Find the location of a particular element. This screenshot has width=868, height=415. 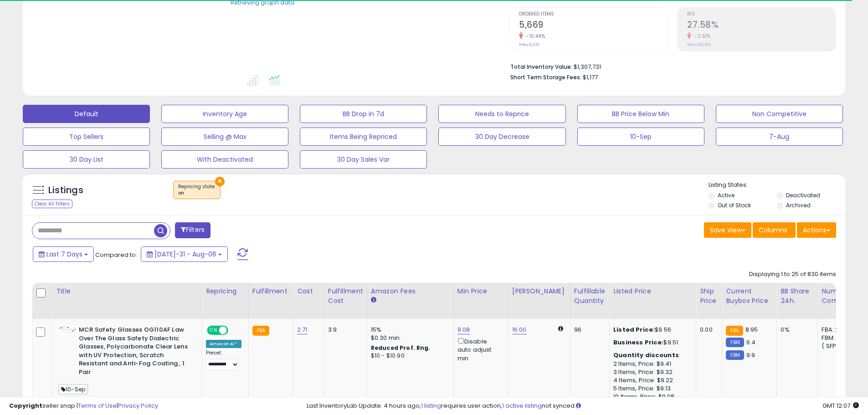

span: Repricing state : is located at coordinates (197, 189).